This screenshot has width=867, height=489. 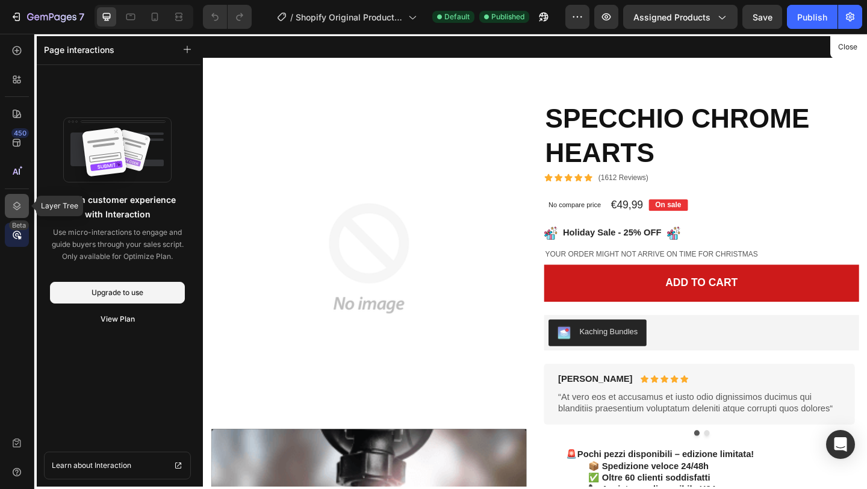 I want to click on span: Published, so click(x=507, y=17).